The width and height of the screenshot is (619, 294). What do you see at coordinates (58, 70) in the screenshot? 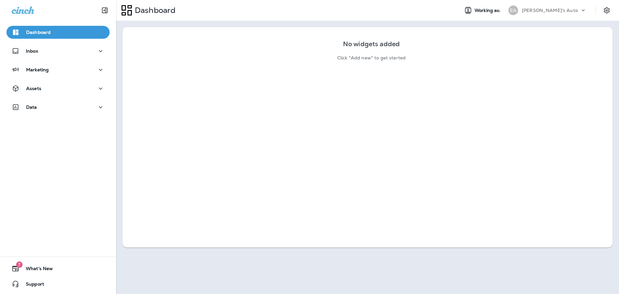
I see `button: Marketing` at bounding box center [58, 70].